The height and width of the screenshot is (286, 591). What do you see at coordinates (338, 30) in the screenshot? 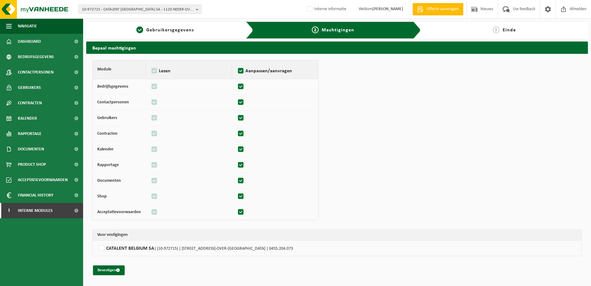
I see `span: Machtigingen` at bounding box center [338, 30].